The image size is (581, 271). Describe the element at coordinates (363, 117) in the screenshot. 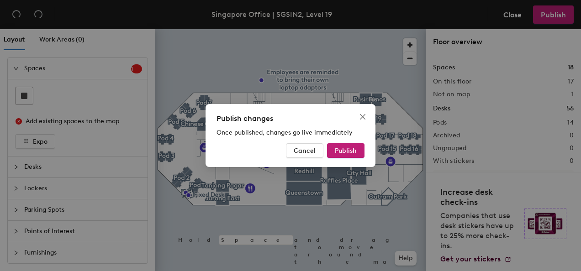

I see `span: Close` at that location.